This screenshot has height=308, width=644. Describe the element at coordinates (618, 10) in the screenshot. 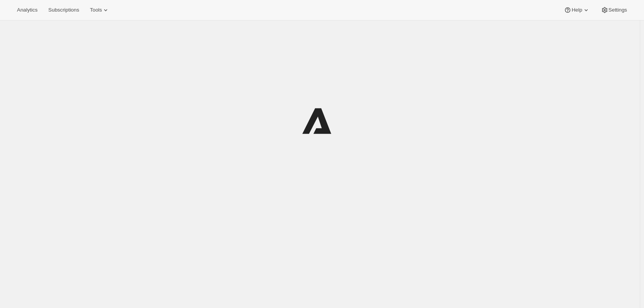

I see `span: Settings` at that location.